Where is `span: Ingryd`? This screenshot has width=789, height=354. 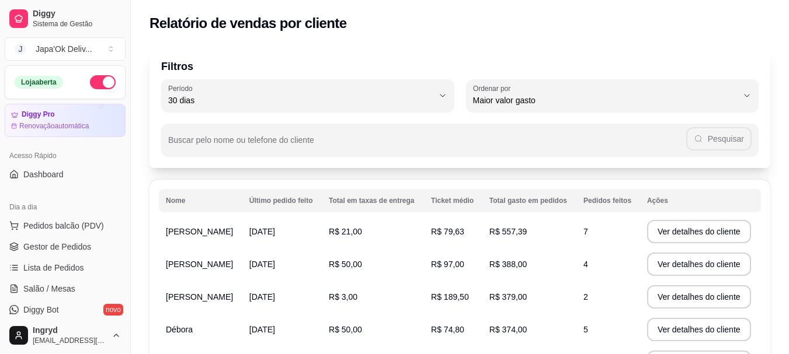
span: Ingryd is located at coordinates (69, 331).